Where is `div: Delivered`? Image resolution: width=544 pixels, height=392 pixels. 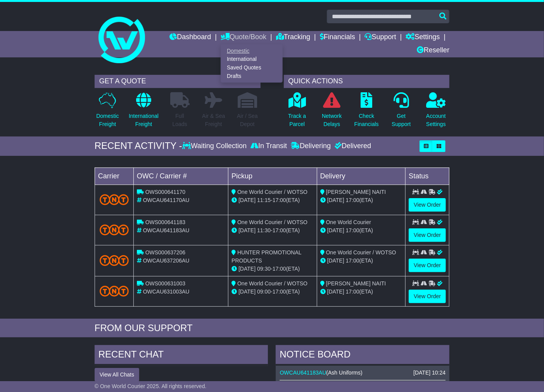
div: Delivered is located at coordinates (352, 146).